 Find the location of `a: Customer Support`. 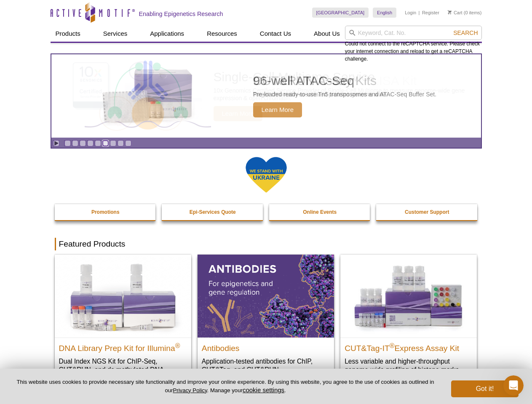

a: Customer Support is located at coordinates (427, 212).